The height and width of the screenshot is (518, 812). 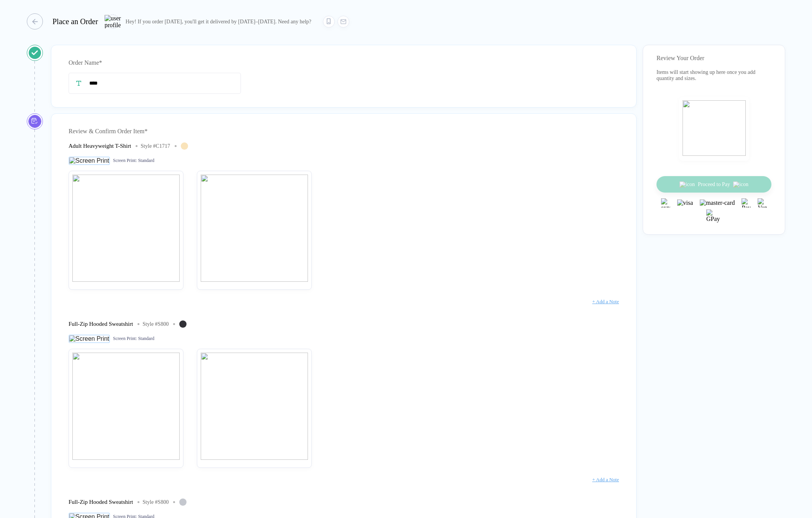 What do you see at coordinates (254, 228) in the screenshot?
I see `img: 0d4e0458-53ba-44da-b86f-827abf6586cf_nt_back_1754588646140.jpg` at bounding box center [254, 228].